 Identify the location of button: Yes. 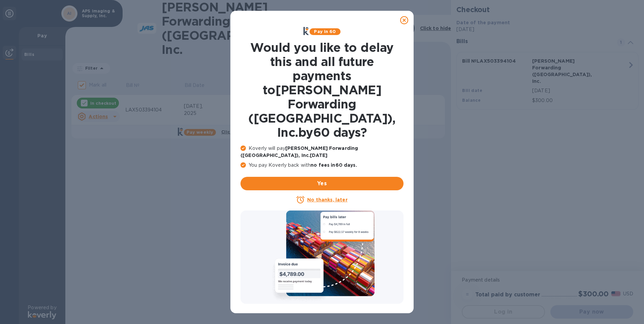
(322, 184).